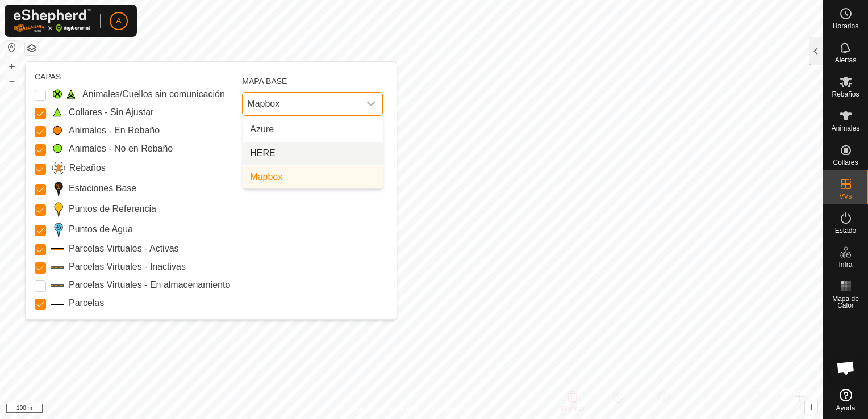 The height and width of the screenshot is (419, 868). What do you see at coordinates (111, 113) in the screenshot?
I see `label: Collares - Sin Ajustar` at bounding box center [111, 113].